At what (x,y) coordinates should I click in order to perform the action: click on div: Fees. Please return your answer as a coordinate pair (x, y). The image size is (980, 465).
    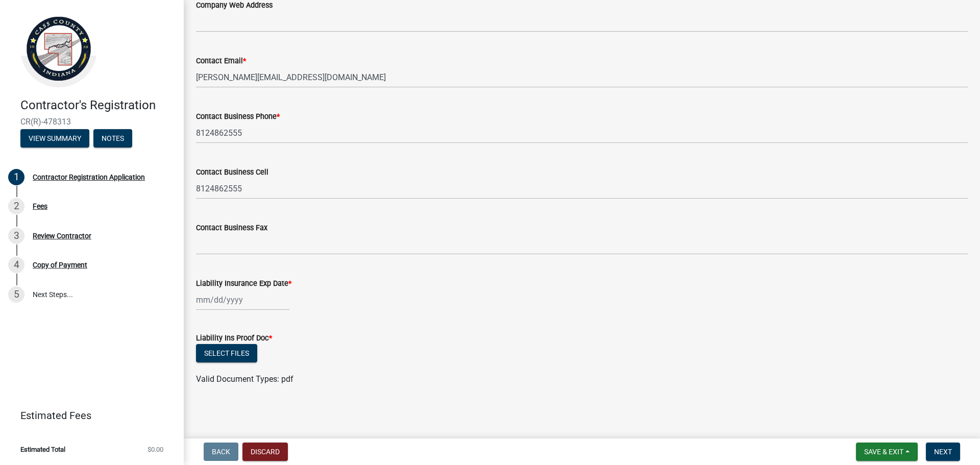
    Looking at the image, I should click on (40, 206).